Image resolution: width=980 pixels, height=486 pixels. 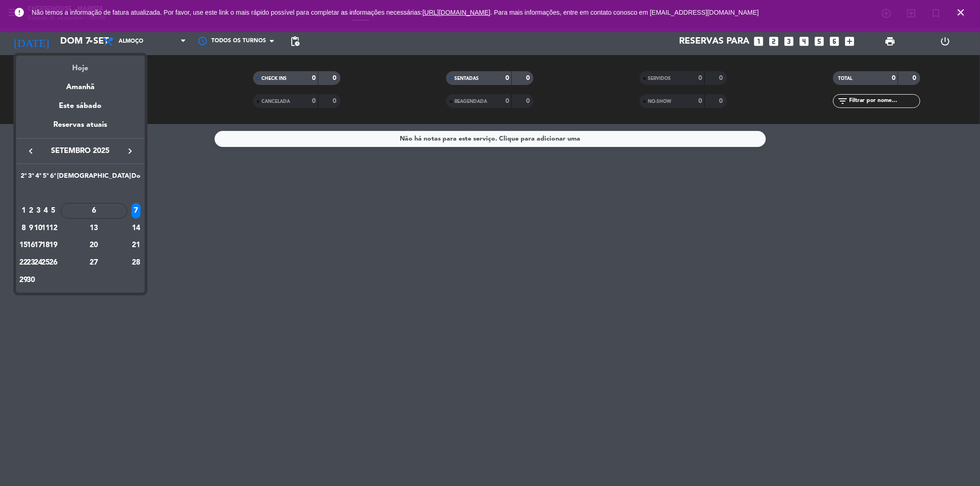 I want to click on div: 24, so click(x=38, y=263).